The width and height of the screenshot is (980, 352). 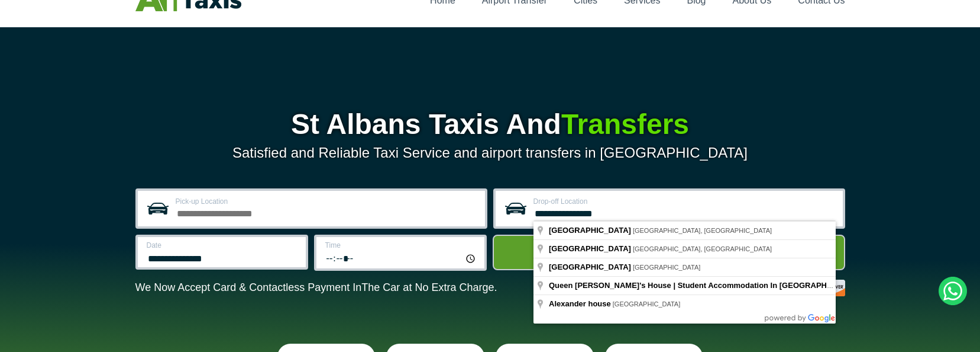 I want to click on span: The Car at No Extra Charge., so click(x=429, y=287).